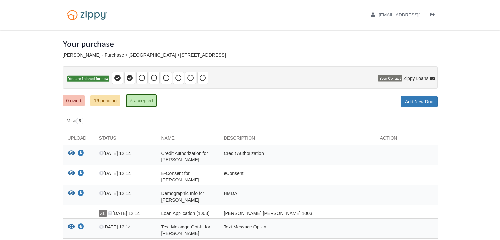 The height and width of the screenshot is (240, 500). What do you see at coordinates (71, 193) in the screenshot?
I see `button: View Demographic Info for christopher shawn rieber` at bounding box center [71, 193].